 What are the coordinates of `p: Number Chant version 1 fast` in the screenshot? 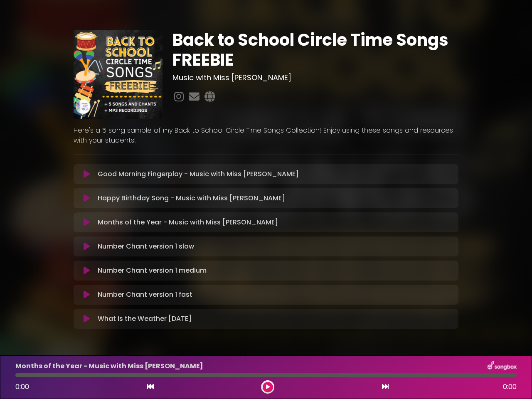 It's located at (145, 295).